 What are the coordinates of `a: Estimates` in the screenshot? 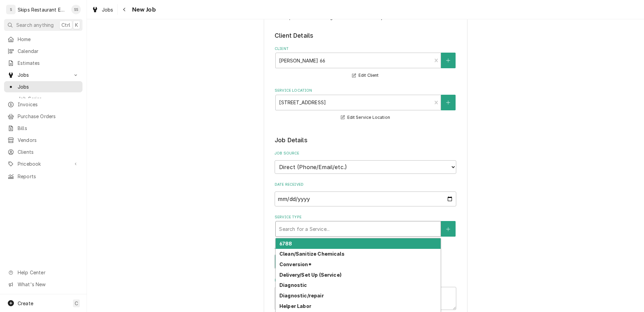 It's located at (43, 63).